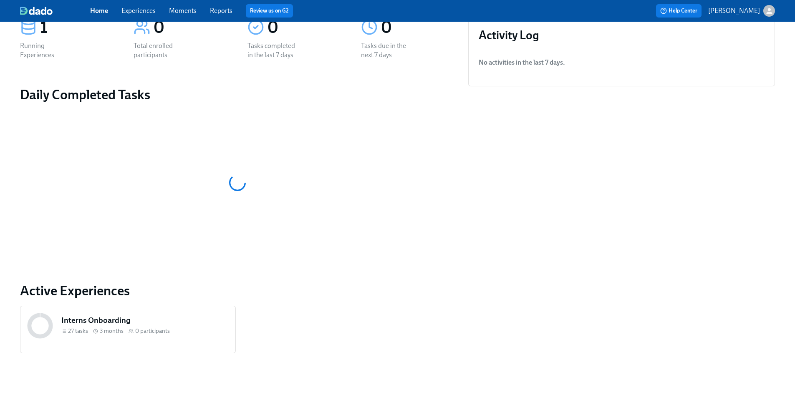 The image size is (795, 400). I want to click on li: No activities in the last 7 days ., so click(621, 63).